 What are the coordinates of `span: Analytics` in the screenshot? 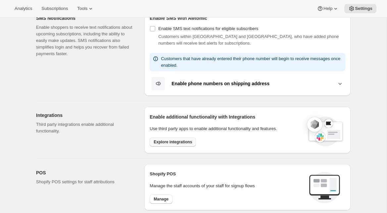 It's located at (23, 9).